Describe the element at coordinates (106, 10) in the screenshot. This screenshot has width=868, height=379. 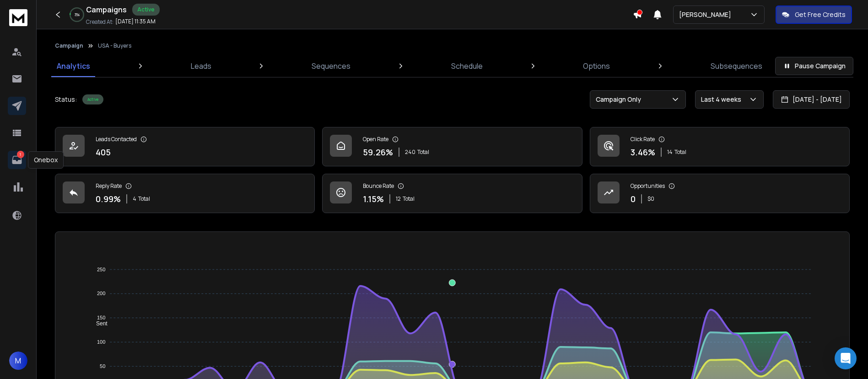
I see `h1: Campaigns` at that location.